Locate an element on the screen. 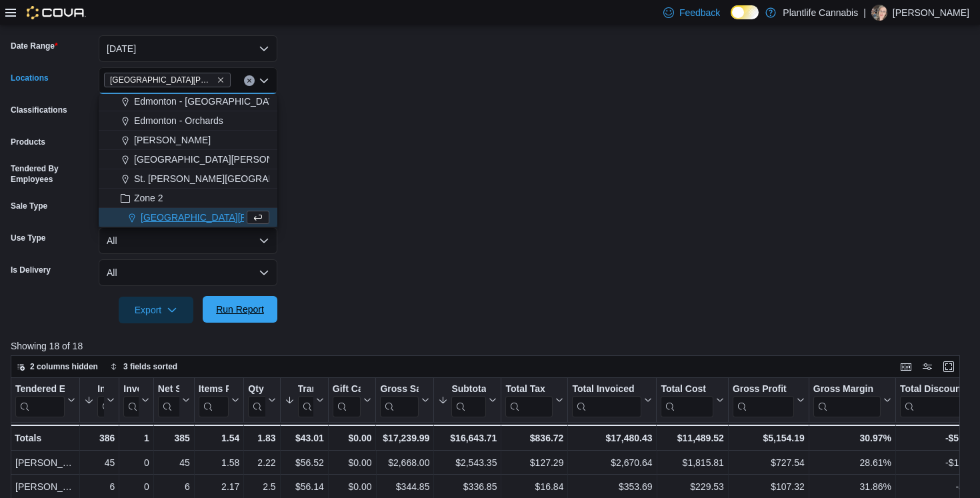  div: $56.52 is located at coordinates (304, 463).